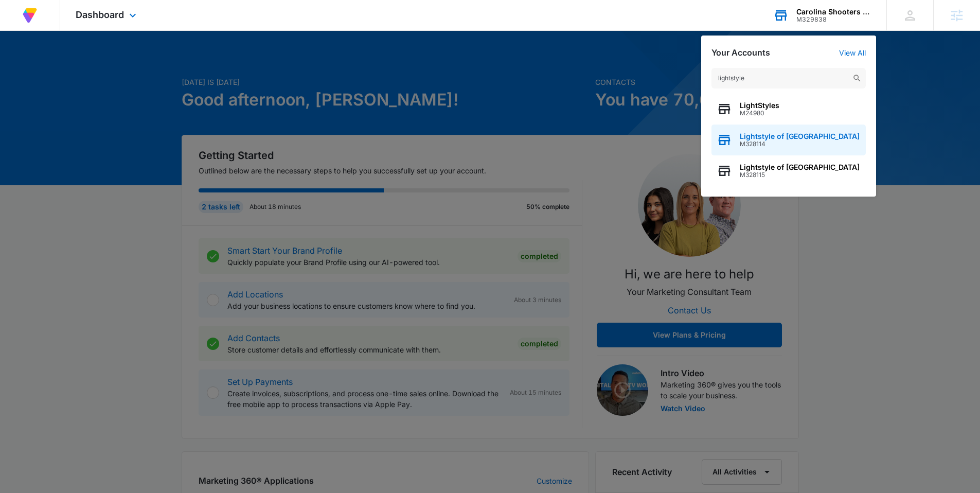  I want to click on span: M328114, so click(799, 144).